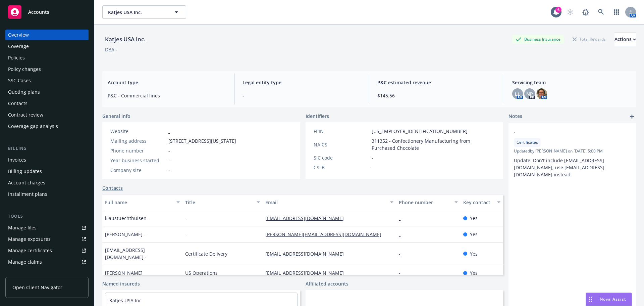 The width and height of the screenshot is (644, 306). What do you see at coordinates (116, 116) in the screenshot?
I see `span: General info` at bounding box center [116, 116].